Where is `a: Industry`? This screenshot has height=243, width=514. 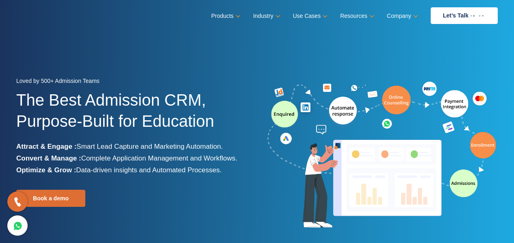 a: Industry is located at coordinates (266, 16).